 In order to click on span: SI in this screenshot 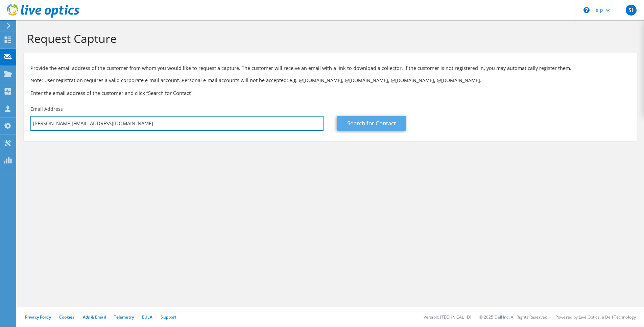, I will do `click(631, 10)`.